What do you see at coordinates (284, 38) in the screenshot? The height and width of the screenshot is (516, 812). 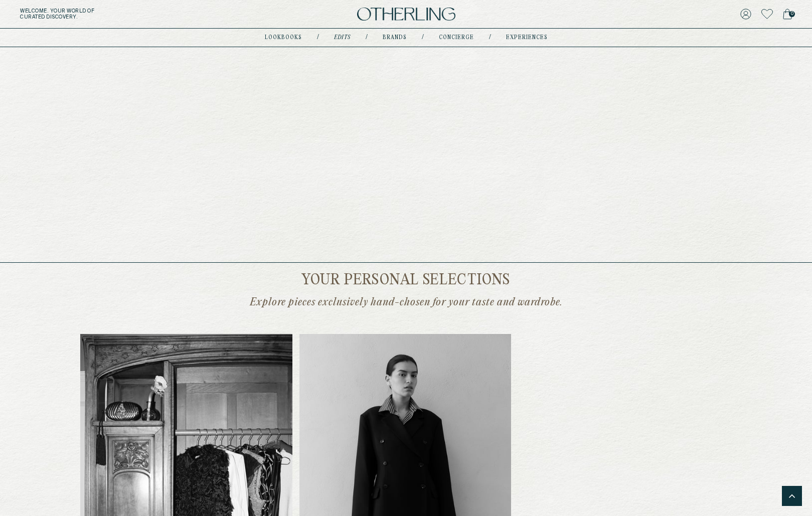 I see `a: lookbooks` at bounding box center [284, 38].